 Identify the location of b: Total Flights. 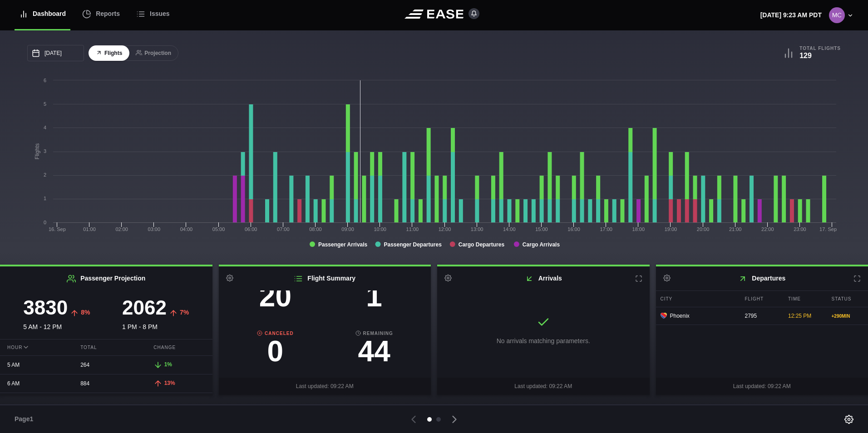
(820, 48).